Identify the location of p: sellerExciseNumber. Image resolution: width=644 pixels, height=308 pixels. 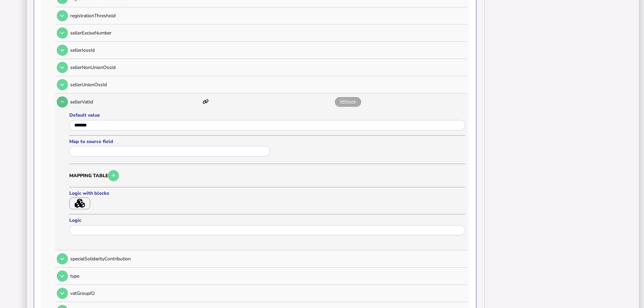
(135, 33).